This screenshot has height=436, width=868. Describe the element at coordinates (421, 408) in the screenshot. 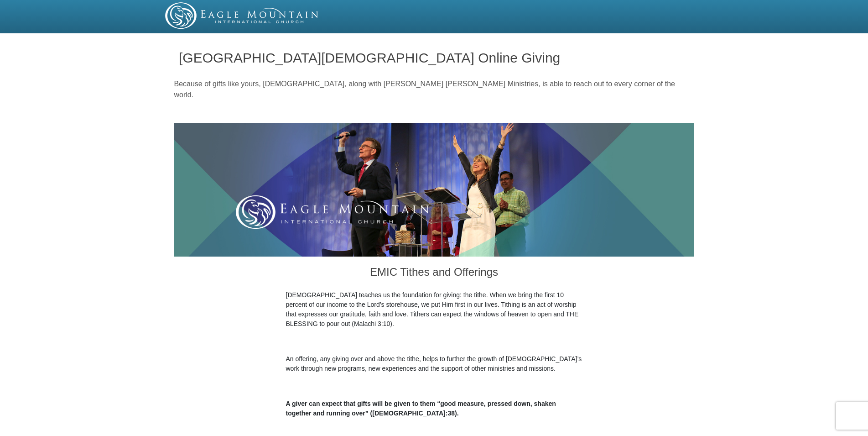

I see `b: A giver can expect that gifts will be given to them “good measure, pressed down, shaken together ...` at that location.